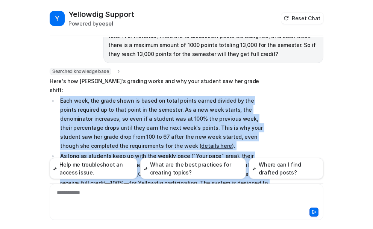 The height and width of the screenshot is (229, 373). What do you see at coordinates (80, 71) in the screenshot?
I see `span: Searched knowledge base` at bounding box center [80, 71].